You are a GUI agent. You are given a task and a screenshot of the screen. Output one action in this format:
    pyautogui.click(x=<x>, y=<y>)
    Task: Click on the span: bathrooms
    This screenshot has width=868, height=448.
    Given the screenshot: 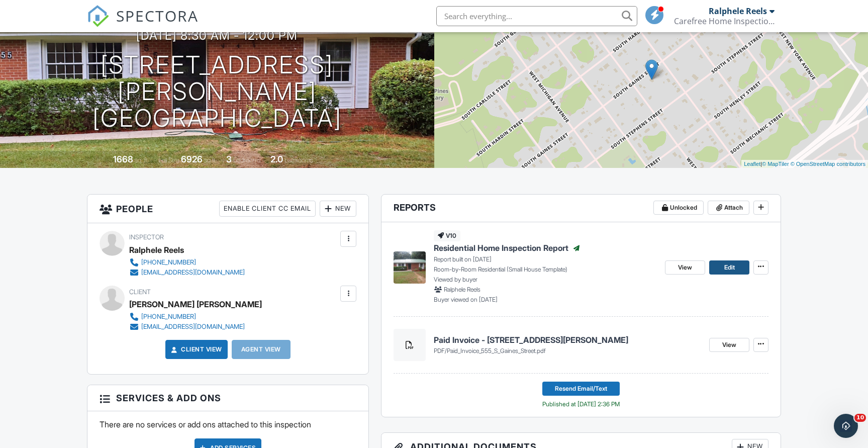 What is the action you would take?
    pyautogui.click(x=299, y=160)
    